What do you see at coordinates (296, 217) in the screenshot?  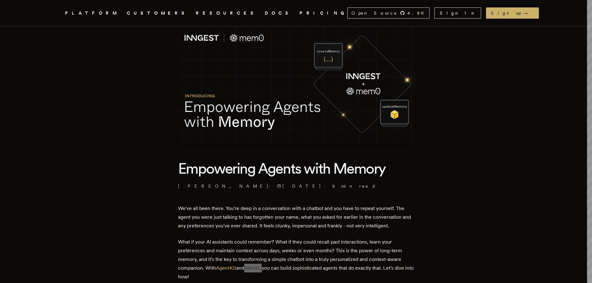 I see `p: We've all been there. You're deep in a conversation with a chatbot and you have to repeat yoursel...` at bounding box center [296, 217].